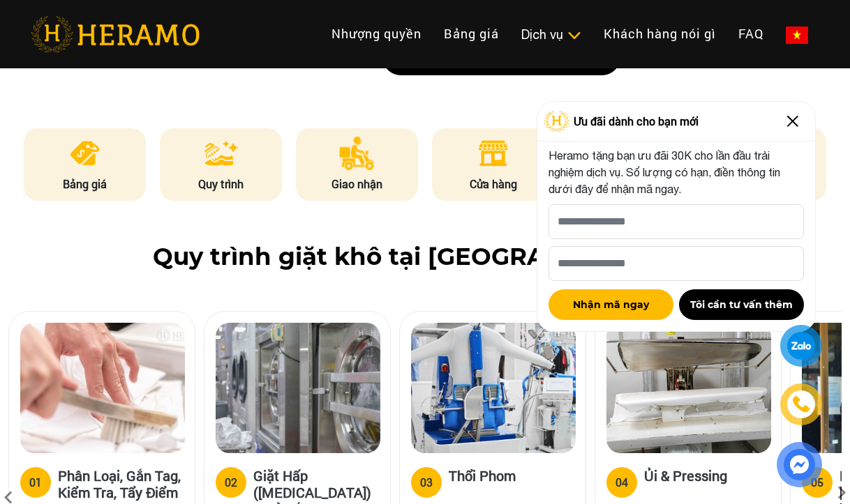  Describe the element at coordinates (552, 34) in the screenshot. I see `div: Dịch vụ` at that location.